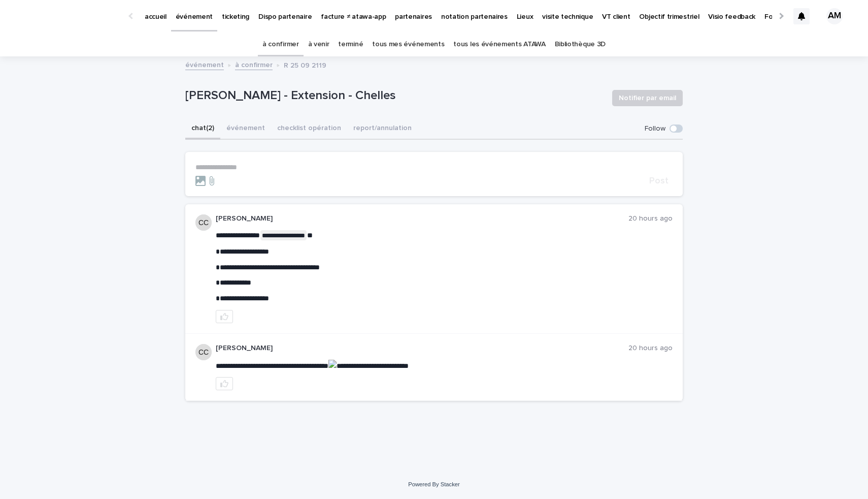  What do you see at coordinates (659, 181) in the screenshot?
I see `button: Post` at bounding box center [659, 181].